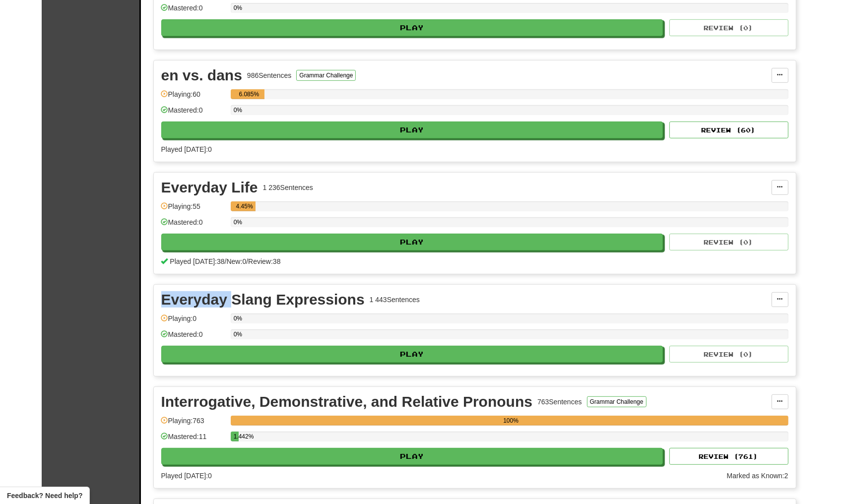 The height and width of the screenshot is (504, 845). Describe the element at coordinates (236, 437) in the screenshot. I see `div: 1.442%` at that location.